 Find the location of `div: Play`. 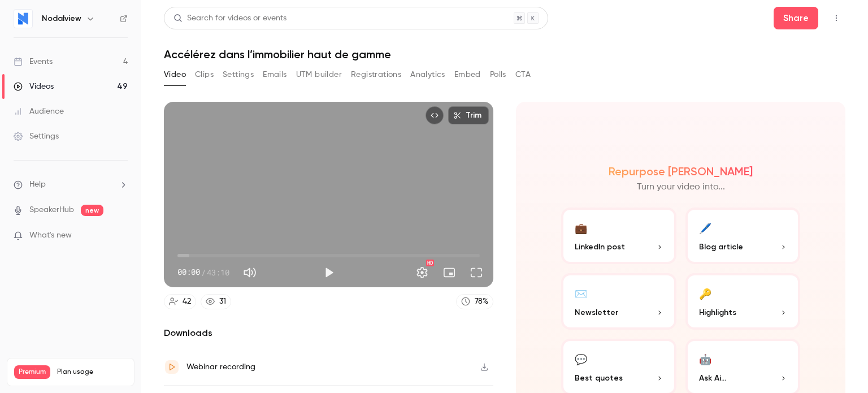

div: Play is located at coordinates (329, 272).